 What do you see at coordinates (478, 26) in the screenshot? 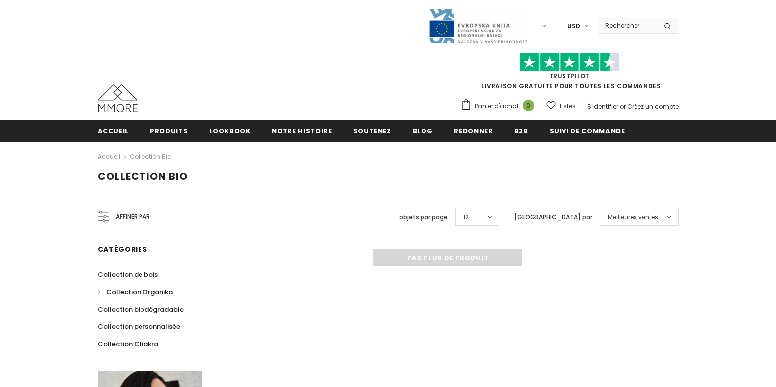
I see `img: Javni Razpis` at bounding box center [478, 26].